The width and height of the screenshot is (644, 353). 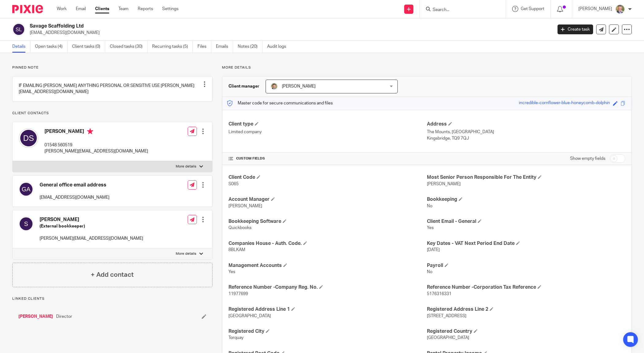 What do you see at coordinates (62, 9) in the screenshot?
I see `a: Work` at bounding box center [62, 9].